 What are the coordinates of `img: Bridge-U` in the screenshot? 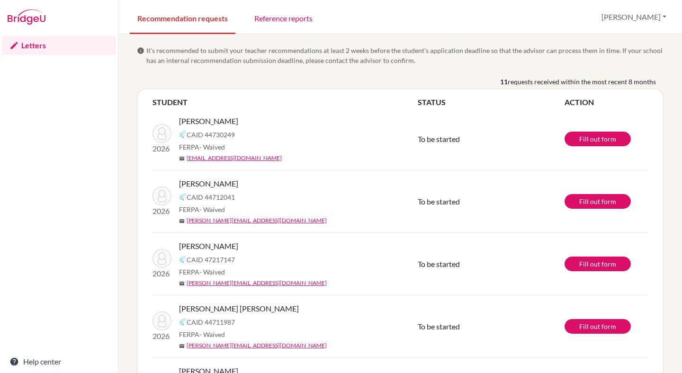 It's located at (27, 17).